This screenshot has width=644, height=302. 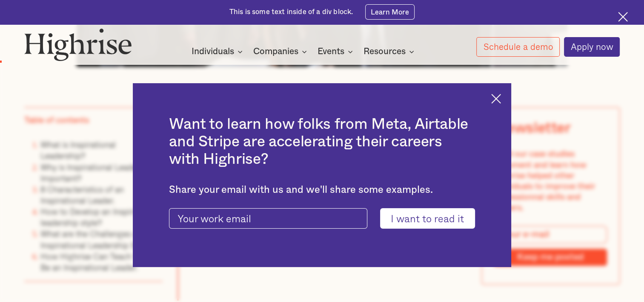 What do you see at coordinates (322, 218) in the screenshot?
I see `form: current-ascender-blog-article-modal-form` at bounding box center [322, 218].